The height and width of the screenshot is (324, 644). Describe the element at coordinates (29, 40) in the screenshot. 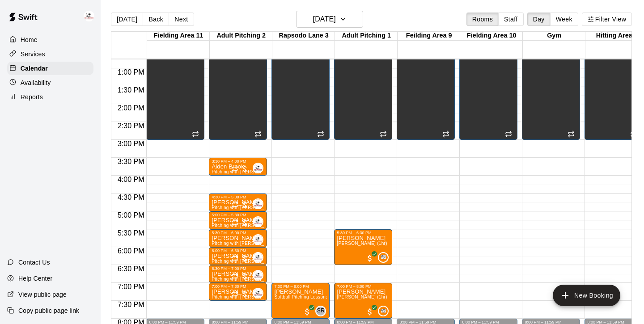

I see `p: Home` at that location.